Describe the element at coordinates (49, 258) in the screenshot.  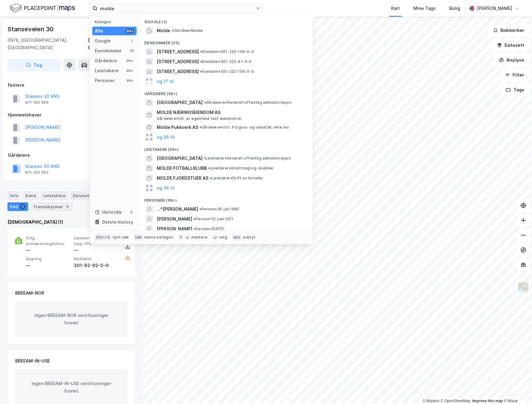
I see `span: Bygning` at that location.